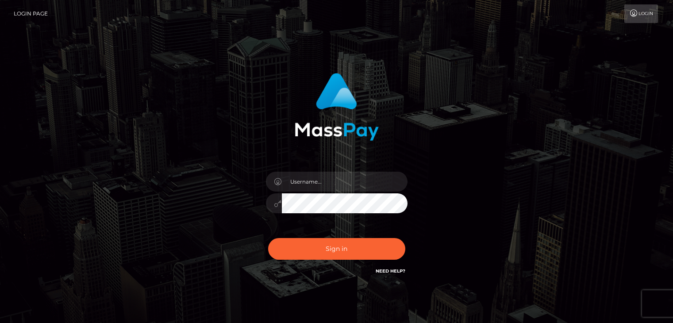 Image resolution: width=673 pixels, height=323 pixels. I want to click on a: Login, so click(641, 14).